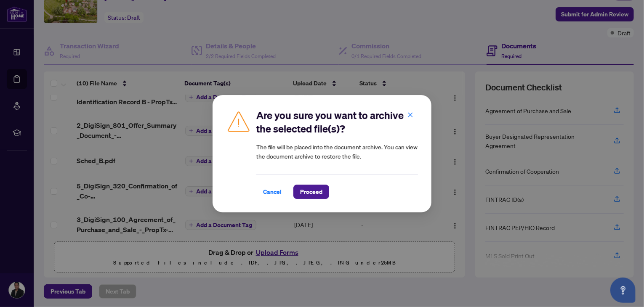 The width and height of the screenshot is (644, 307). What do you see at coordinates (337, 152) in the screenshot?
I see `article: The file will be placed into the document archive. You can view the document archive to restore t...` at bounding box center [337, 152].